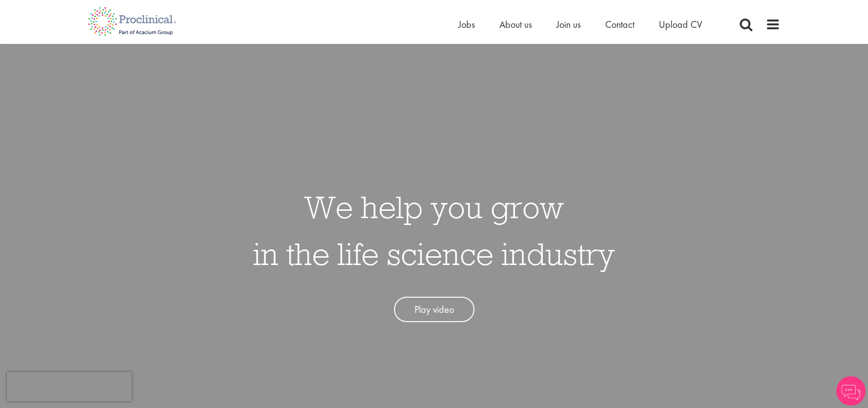 This screenshot has width=868, height=408. What do you see at coordinates (516, 24) in the screenshot?
I see `span: About us` at bounding box center [516, 24].